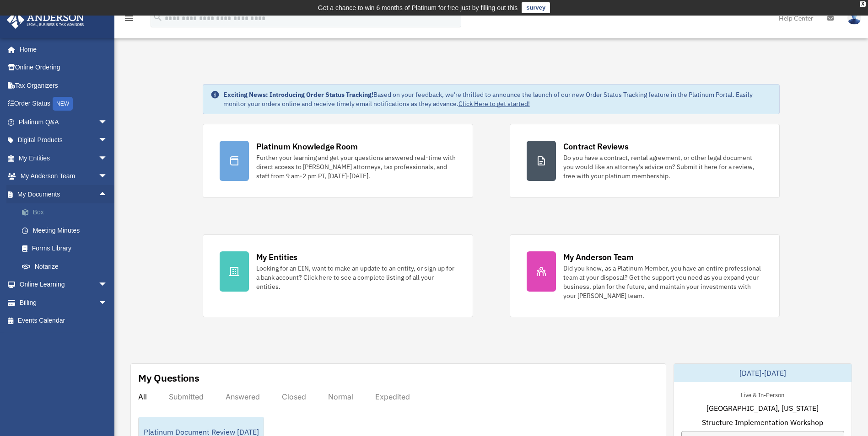 The width and height of the screenshot is (868, 436). Describe the element at coordinates (64, 158) in the screenshot. I see `a: My Entitiesarrow_drop_down` at that location.